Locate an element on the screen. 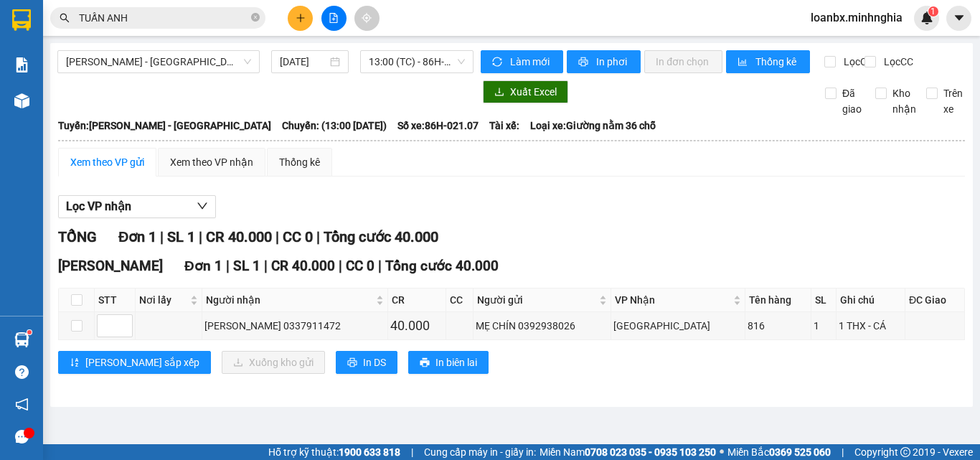 The width and height of the screenshot is (980, 460). span: question-circle is located at coordinates (21, 372).